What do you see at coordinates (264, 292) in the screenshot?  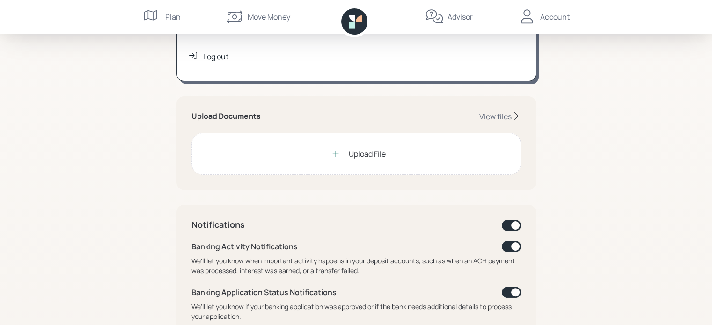 I see `div: Banking Application Status Notifications` at bounding box center [264, 292].